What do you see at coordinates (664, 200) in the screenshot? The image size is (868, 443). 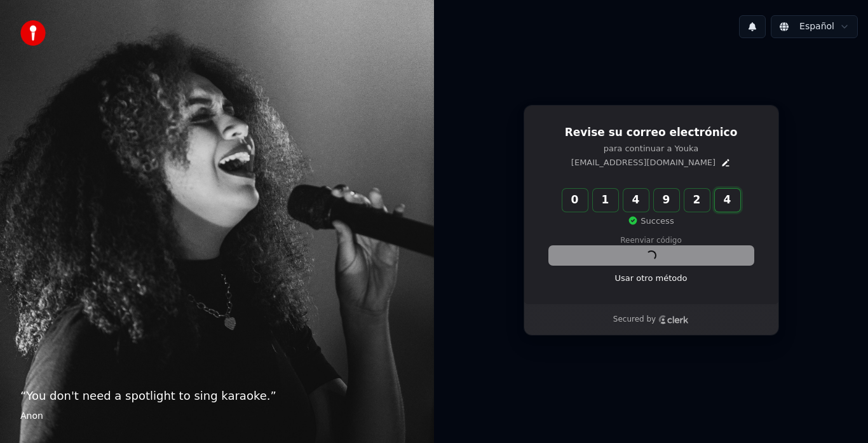 I see `input: Enter verification code` at bounding box center [664, 200].